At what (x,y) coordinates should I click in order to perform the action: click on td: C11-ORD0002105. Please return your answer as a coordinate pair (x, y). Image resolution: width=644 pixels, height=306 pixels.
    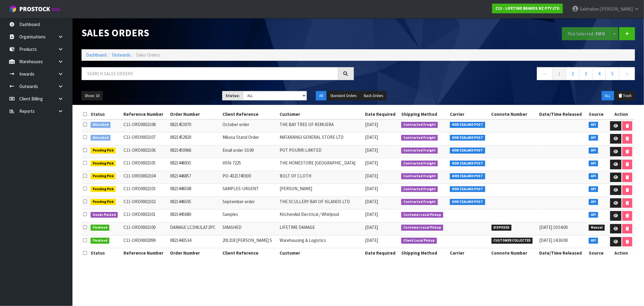
    Looking at the image, I should click on (145, 164).